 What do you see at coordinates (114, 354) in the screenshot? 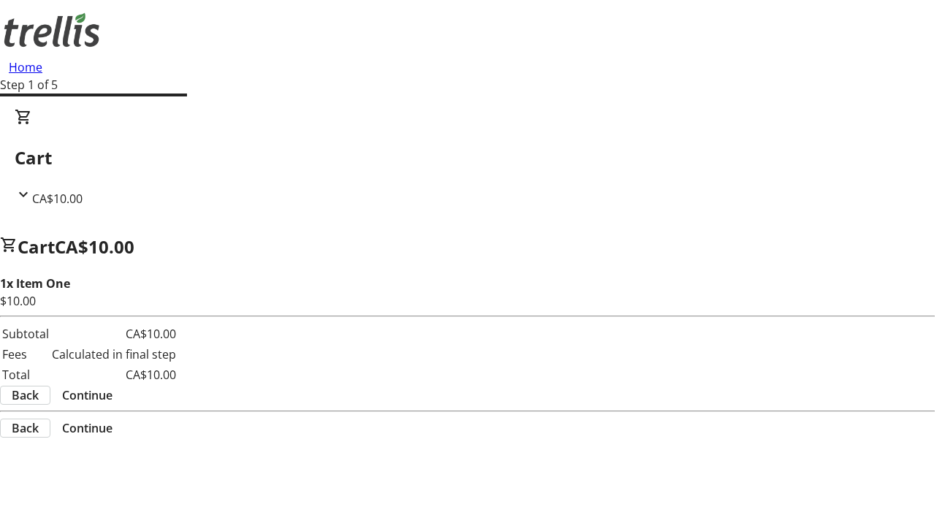
I see `td: Calculated in final step` at bounding box center [114, 354].